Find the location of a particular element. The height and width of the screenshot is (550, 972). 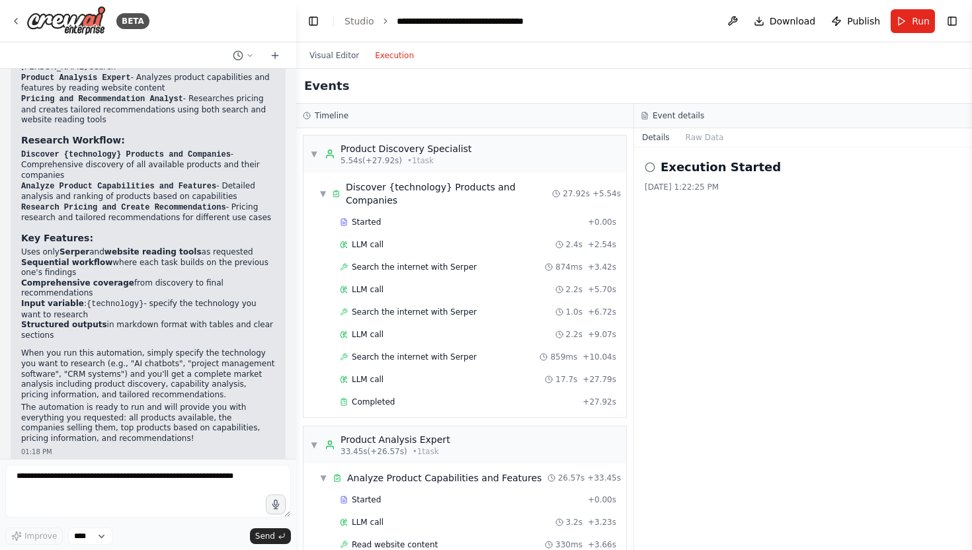

strong: Input variable is located at coordinates (52, 303).